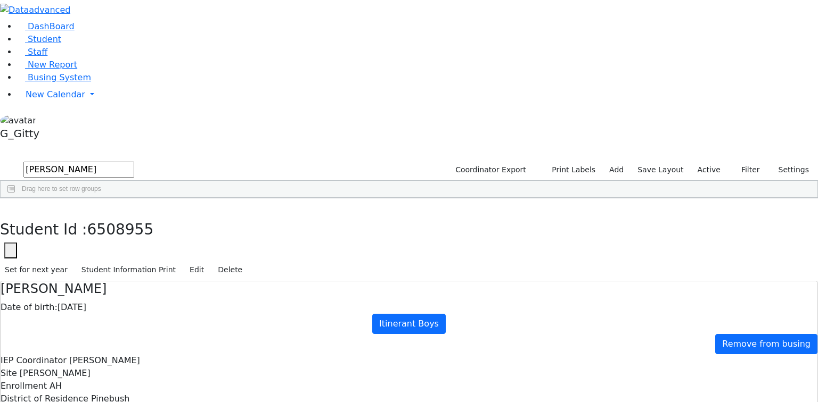 The width and height of the screenshot is (818, 402). Describe the element at coordinates (52, 64) in the screenshot. I see `span: New Report` at that location.